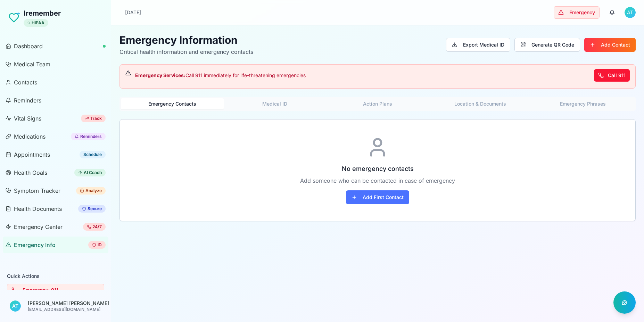  Describe the element at coordinates (56, 101) in the screenshot. I see `a: Reminders` at that location.